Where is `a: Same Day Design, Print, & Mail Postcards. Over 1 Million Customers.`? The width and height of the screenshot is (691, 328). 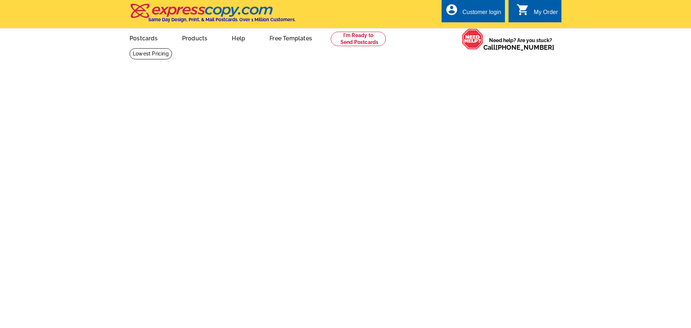 a: Same Day Design, Print, & Mail Postcards. Over 1 Million Customers. is located at coordinates (212, 15).